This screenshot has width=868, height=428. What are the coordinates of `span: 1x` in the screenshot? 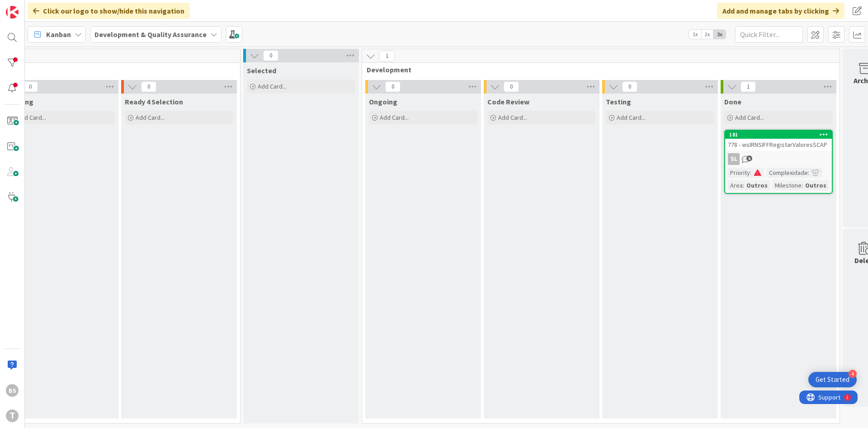 It's located at (695, 34).